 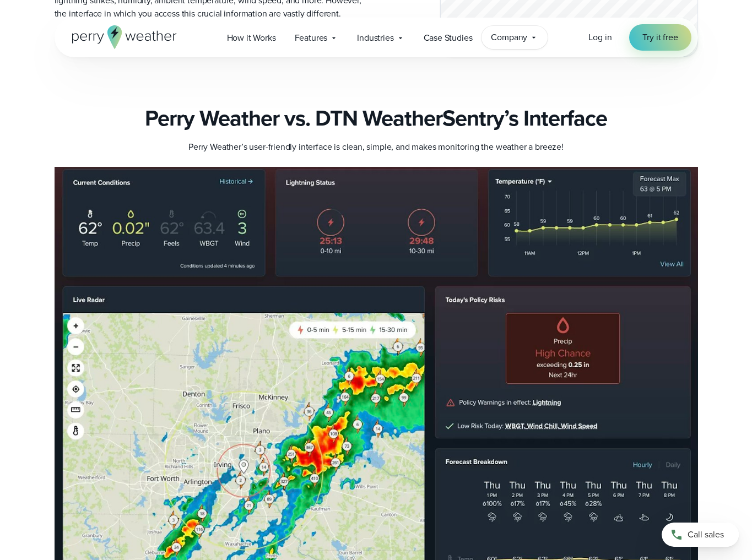 I want to click on a: Case Studies, so click(x=448, y=37).